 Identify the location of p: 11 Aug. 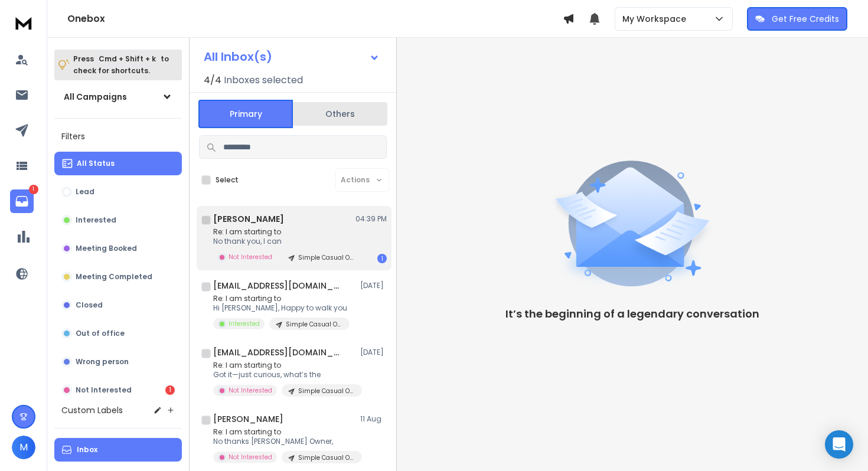
(373, 419).